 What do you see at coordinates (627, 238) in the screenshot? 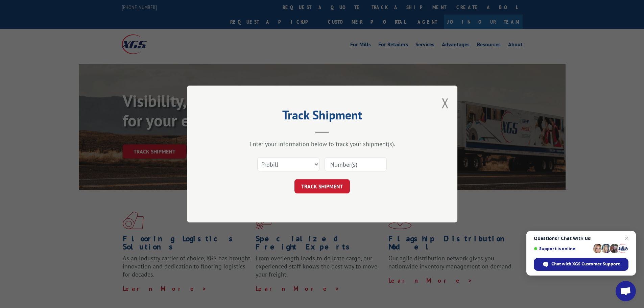
I see `span: Close chat` at bounding box center [627, 238].